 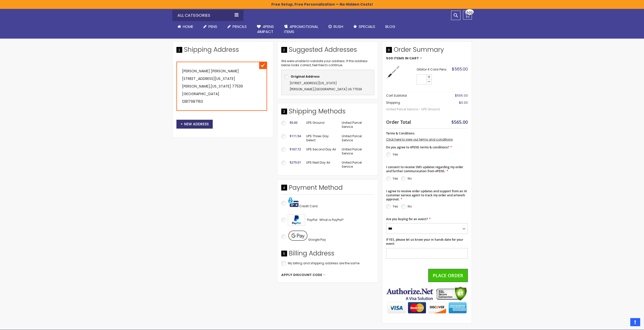 I want to click on span: I agree to receive order updates and support from an AI customer service agent to track my order ..., so click(x=426, y=195).